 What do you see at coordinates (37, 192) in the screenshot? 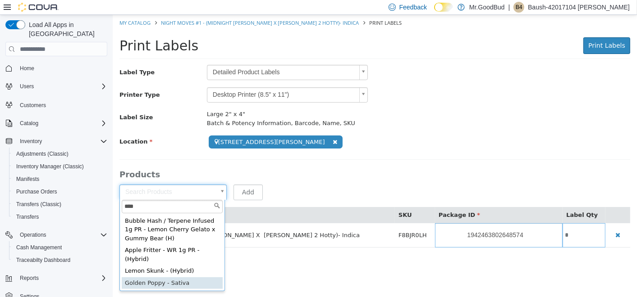
I see `a: Purchase Orders` at bounding box center [37, 192].